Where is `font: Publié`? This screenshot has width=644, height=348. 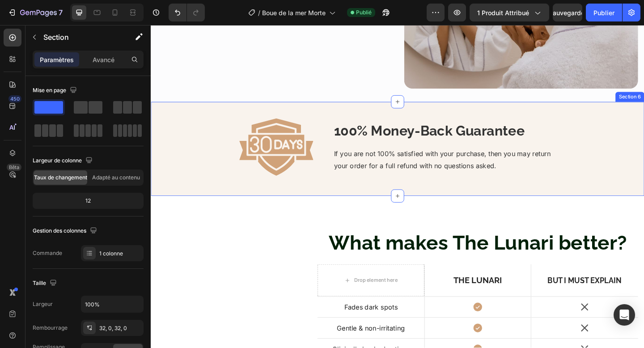
font: Publié is located at coordinates (363, 12).